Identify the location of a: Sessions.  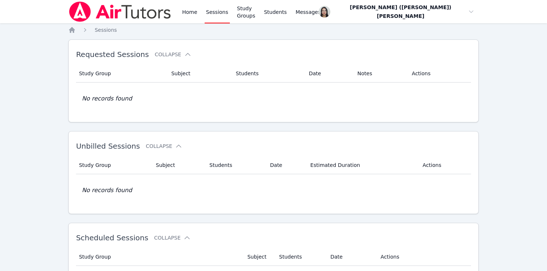
(106, 30).